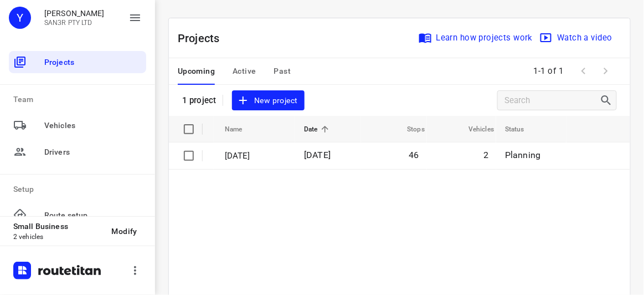 This screenshot has height=295, width=644. I want to click on span: Modify, so click(125, 232).